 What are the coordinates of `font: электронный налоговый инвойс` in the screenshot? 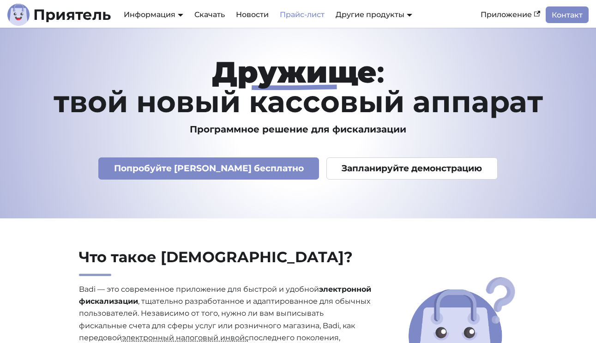 It's located at (185, 337).